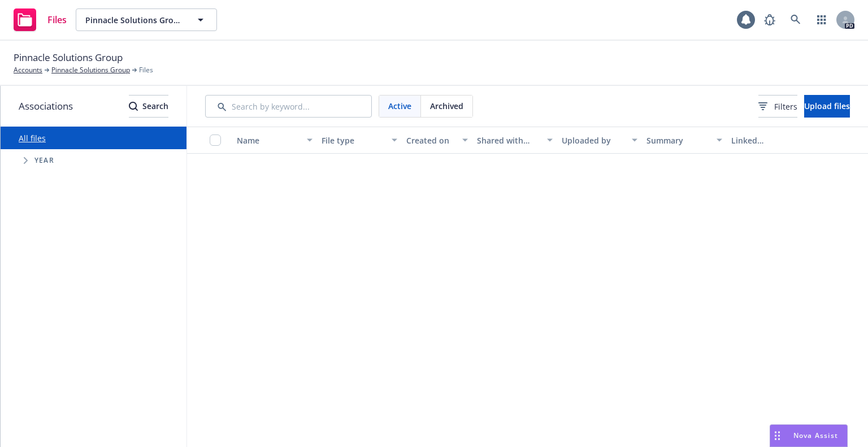  Describe the element at coordinates (133, 106) in the screenshot. I see `svg: Search` at that location.